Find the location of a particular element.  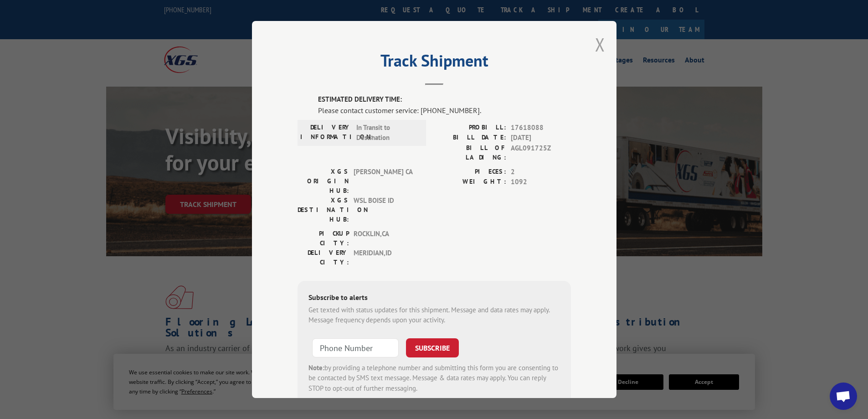

div: Open chat is located at coordinates (844, 396).